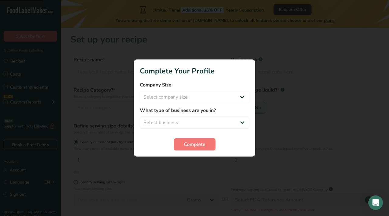 This screenshot has height=216, width=389. I want to click on h1: Complete Your Profile, so click(194, 71).